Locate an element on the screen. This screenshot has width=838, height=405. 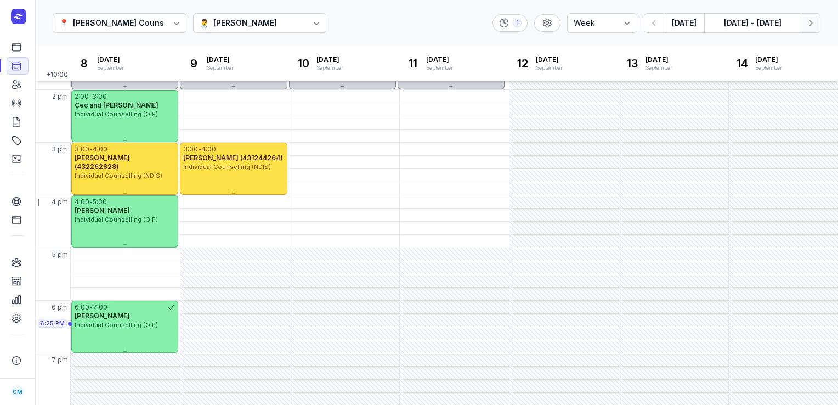
div: 9 is located at coordinates (194, 64).